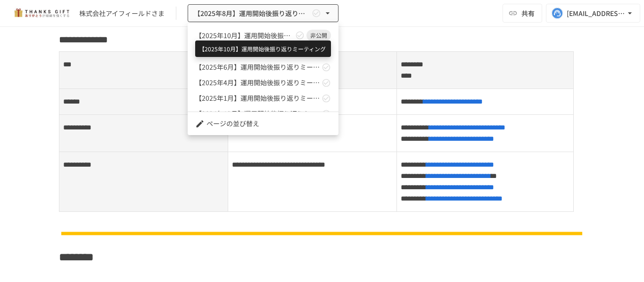 The width and height of the screenshot is (644, 282). Describe the element at coordinates (257, 114) in the screenshot. I see `span: 【2024年12月】運用開始後振り返りミーティング` at that location.